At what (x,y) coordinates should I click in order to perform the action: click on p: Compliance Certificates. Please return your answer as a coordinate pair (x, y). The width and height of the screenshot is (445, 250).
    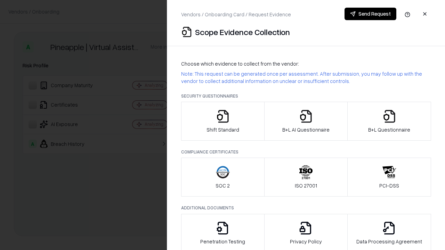
    Looking at the image, I should click on (306, 152).